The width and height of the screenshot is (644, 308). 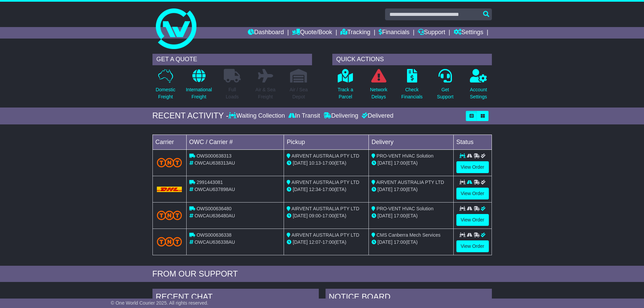 What do you see at coordinates (232, 59) in the screenshot?
I see `div: GET A QUOTE` at bounding box center [232, 59].